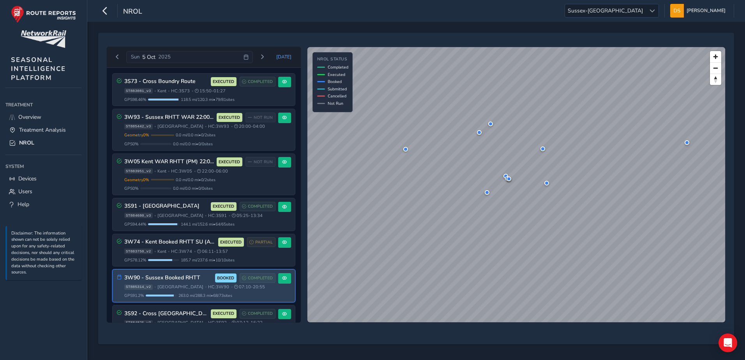  What do you see at coordinates (138, 91) in the screenshot?
I see `span: ST883081_v3` at bounding box center [138, 91].